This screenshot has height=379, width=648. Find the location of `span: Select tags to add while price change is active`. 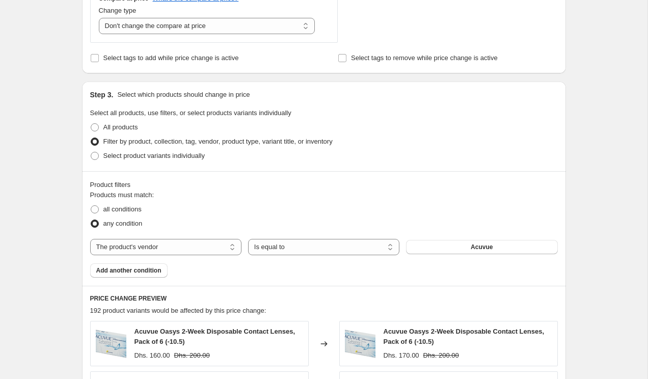

span: Select tags to add while price change is active is located at coordinates (171, 58).